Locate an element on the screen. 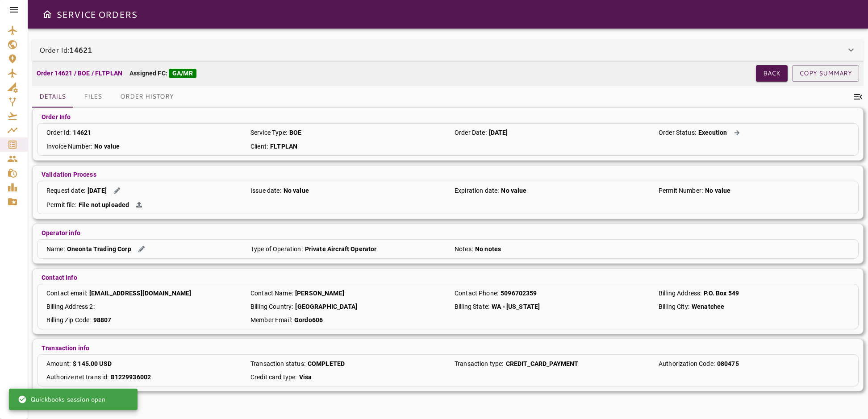 The width and height of the screenshot is (868, 419). p: Type of Operation : is located at coordinates (276, 249).